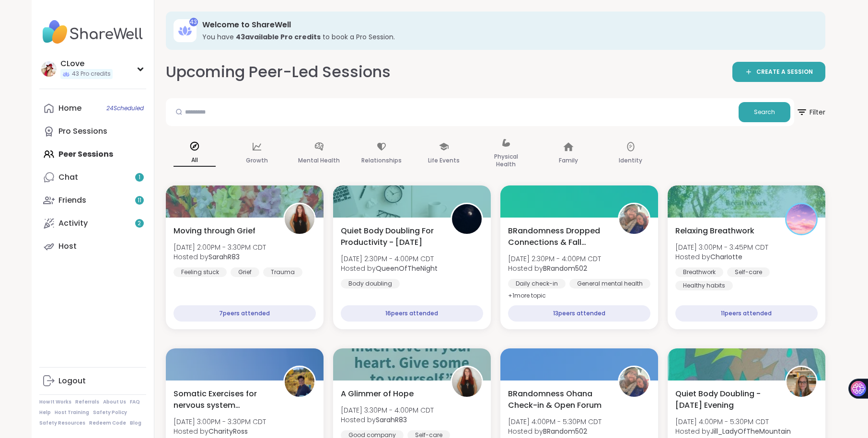 Image resolution: width=868 pixels, height=438 pixels. Describe the element at coordinates (377, 394) in the screenshot. I see `span: A Glimmer of Hope` at that location.